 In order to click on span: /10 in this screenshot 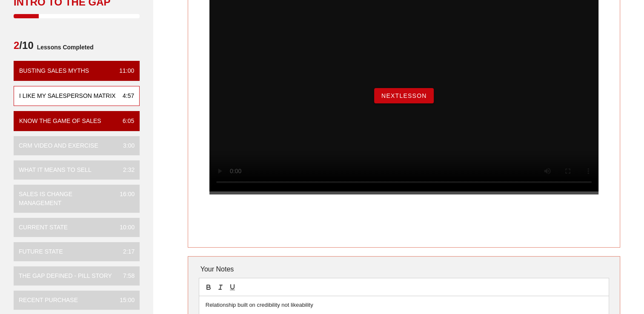, I will do `click(24, 47)`.